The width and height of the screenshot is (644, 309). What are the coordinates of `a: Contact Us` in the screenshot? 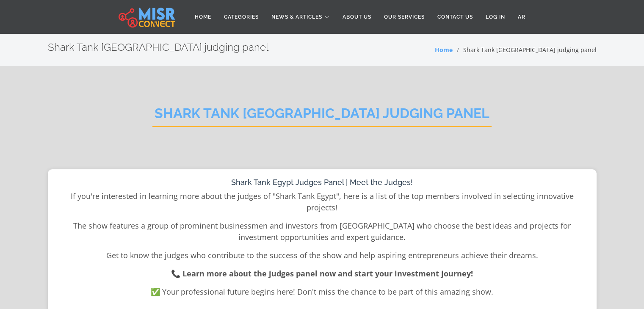 It's located at (455, 17).